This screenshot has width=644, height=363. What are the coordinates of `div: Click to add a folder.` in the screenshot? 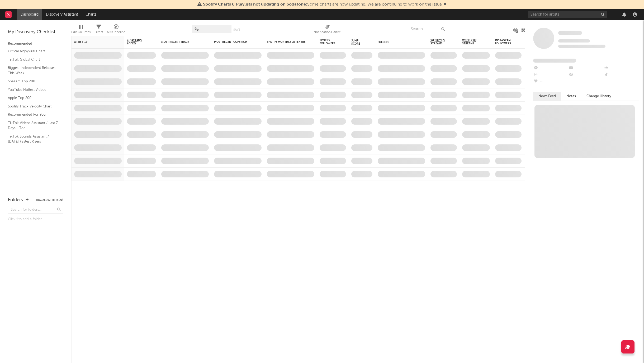 It's located at (36, 219).